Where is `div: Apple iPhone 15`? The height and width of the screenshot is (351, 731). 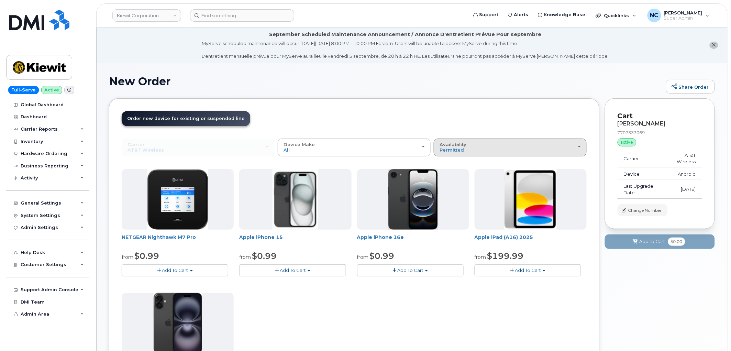
div: Apple iPhone 15 is located at coordinates (295, 241).